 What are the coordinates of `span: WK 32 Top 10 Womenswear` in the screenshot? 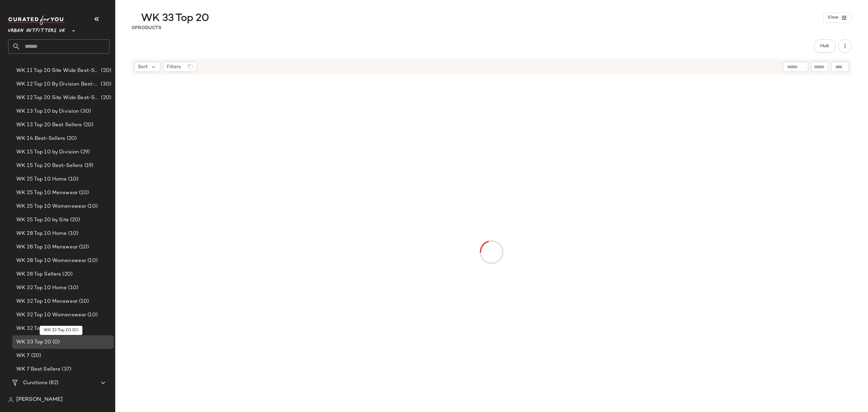 It's located at (51, 315).